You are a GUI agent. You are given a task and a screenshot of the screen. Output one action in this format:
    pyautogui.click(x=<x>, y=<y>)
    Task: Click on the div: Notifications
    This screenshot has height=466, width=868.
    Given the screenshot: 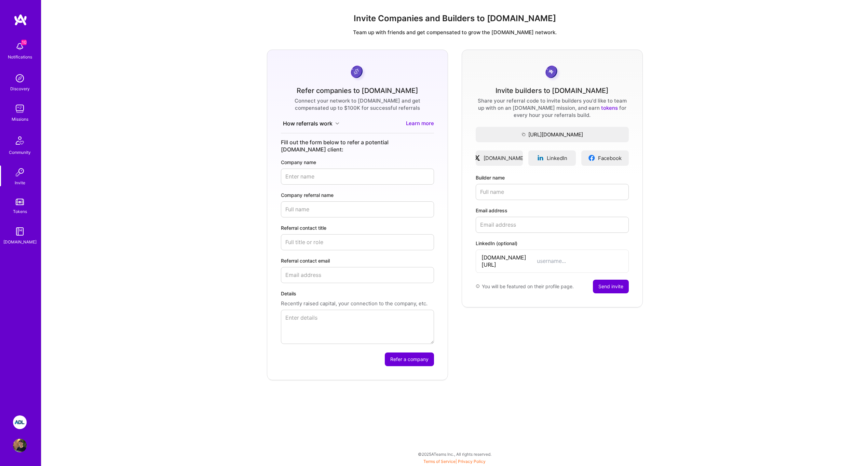 What is the action you would take?
    pyautogui.click(x=20, y=57)
    